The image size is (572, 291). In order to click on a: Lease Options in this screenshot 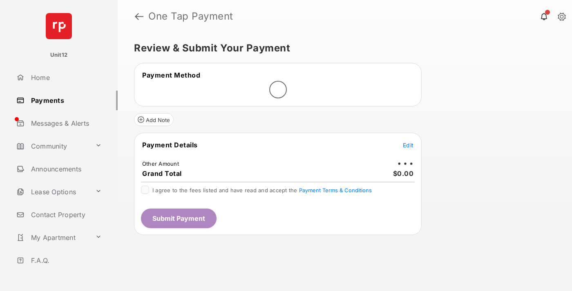, I will do `click(52, 192)`.